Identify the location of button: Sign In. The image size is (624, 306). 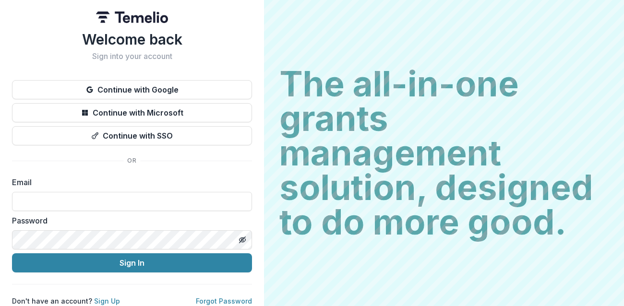
(132, 263).